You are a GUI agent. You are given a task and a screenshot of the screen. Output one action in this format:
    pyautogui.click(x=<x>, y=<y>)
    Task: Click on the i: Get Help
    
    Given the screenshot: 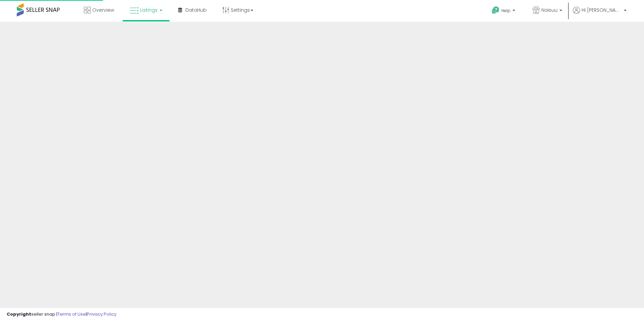 What is the action you would take?
    pyautogui.click(x=496, y=10)
    